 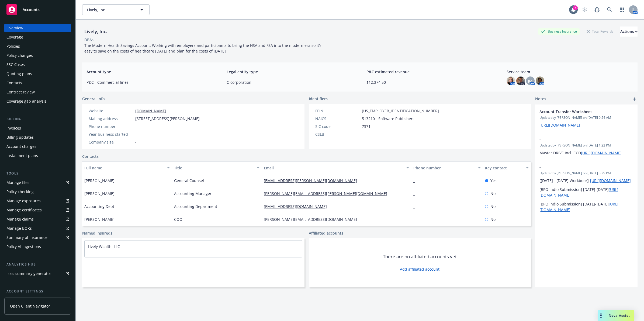 What do you see at coordinates (20, 192) in the screenshot?
I see `div: Policy checking` at bounding box center [20, 192].